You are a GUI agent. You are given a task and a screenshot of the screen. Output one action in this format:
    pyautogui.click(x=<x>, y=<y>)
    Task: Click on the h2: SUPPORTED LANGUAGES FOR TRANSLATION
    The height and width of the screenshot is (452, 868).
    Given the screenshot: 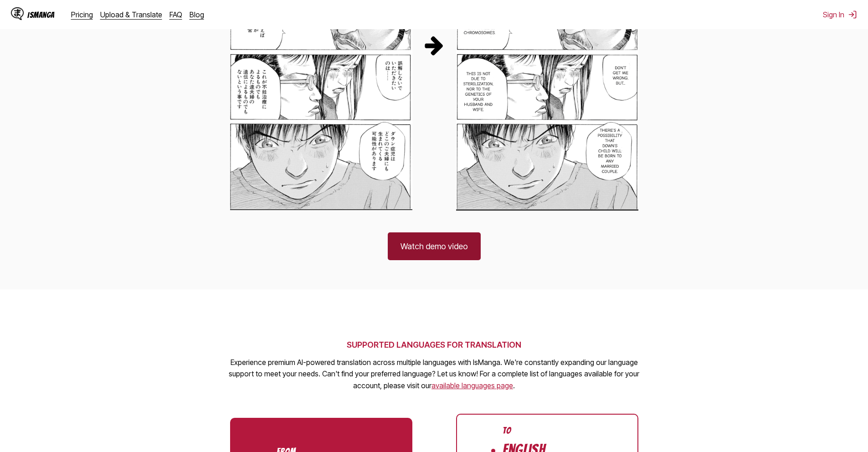 What is the action you would take?
    pyautogui.click(x=434, y=344)
    